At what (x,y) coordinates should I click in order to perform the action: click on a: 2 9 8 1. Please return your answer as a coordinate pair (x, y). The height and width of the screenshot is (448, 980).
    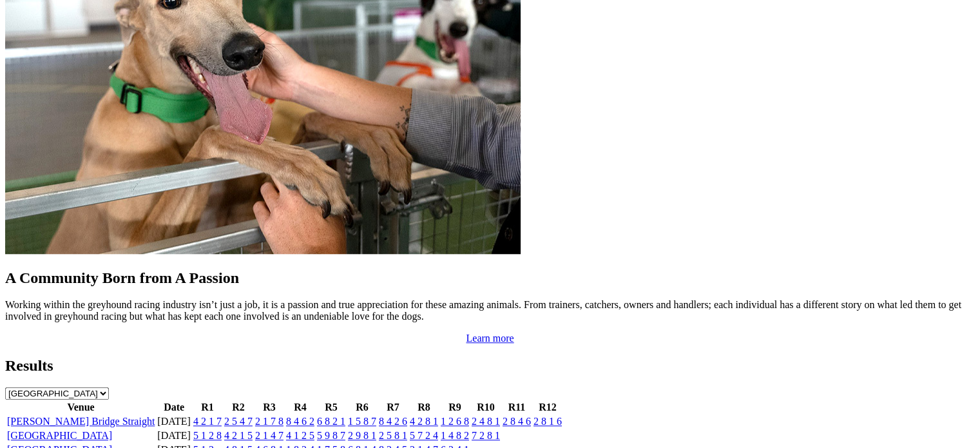
    Looking at the image, I should click on (362, 435).